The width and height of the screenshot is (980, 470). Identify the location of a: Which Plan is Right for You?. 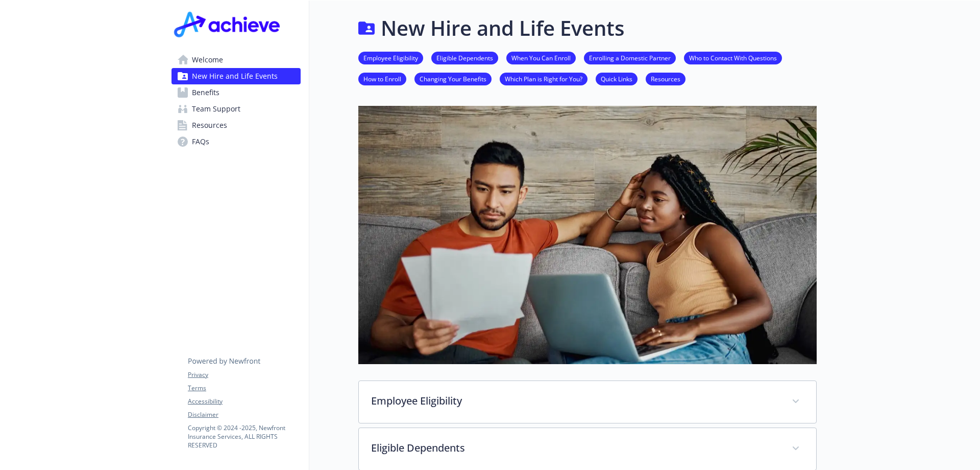
(544, 78).